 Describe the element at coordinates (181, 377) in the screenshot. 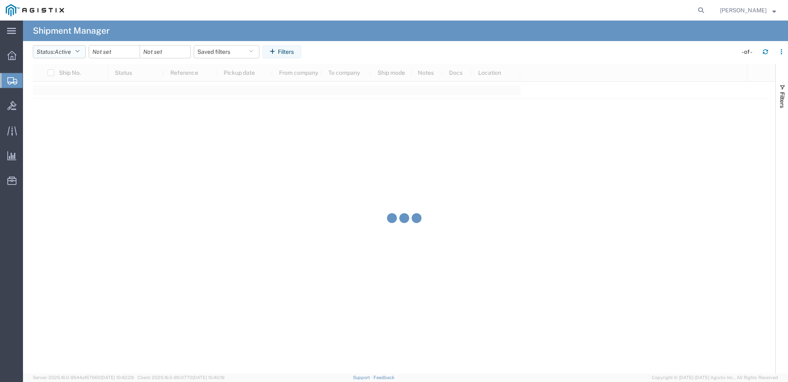

I see `span: Client: 2025.16.0-8fc0770` at that location.